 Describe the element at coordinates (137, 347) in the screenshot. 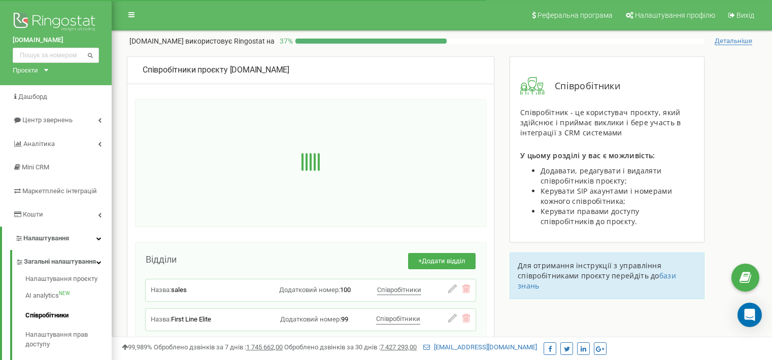

I see `span: 99,989%` at that location.